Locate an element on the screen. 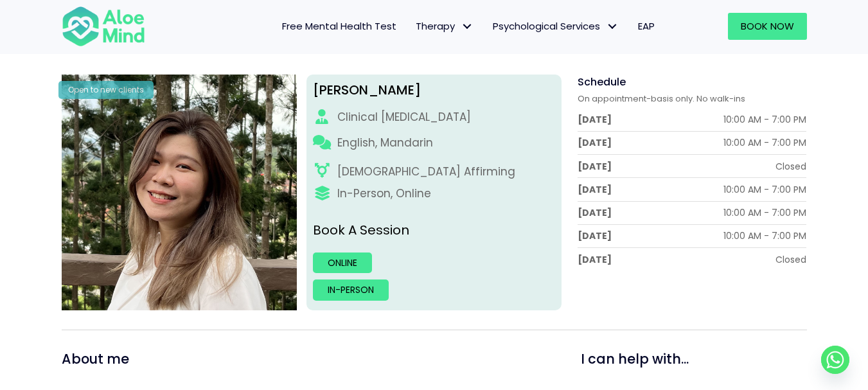  nav: Menu is located at coordinates (413, 27).